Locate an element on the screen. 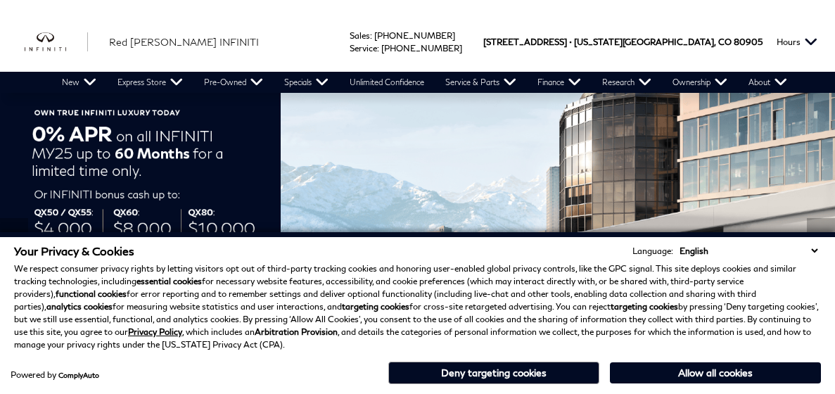  strong: analytics cookies is located at coordinates (80, 306).